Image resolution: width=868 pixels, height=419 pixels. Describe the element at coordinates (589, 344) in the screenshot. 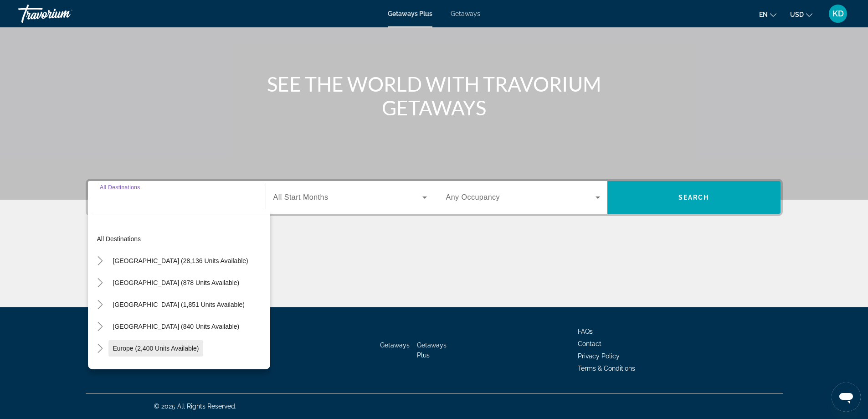

I see `span: Contact` at that location.